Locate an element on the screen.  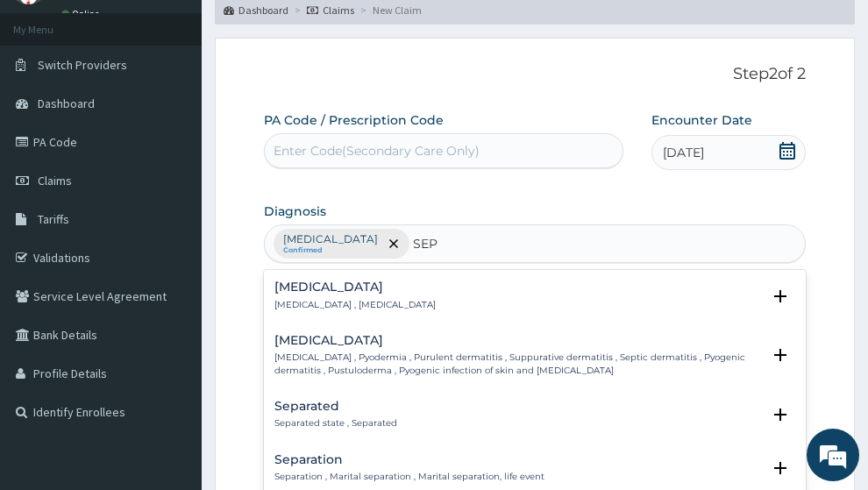
a: Online is located at coordinates (82, 14).